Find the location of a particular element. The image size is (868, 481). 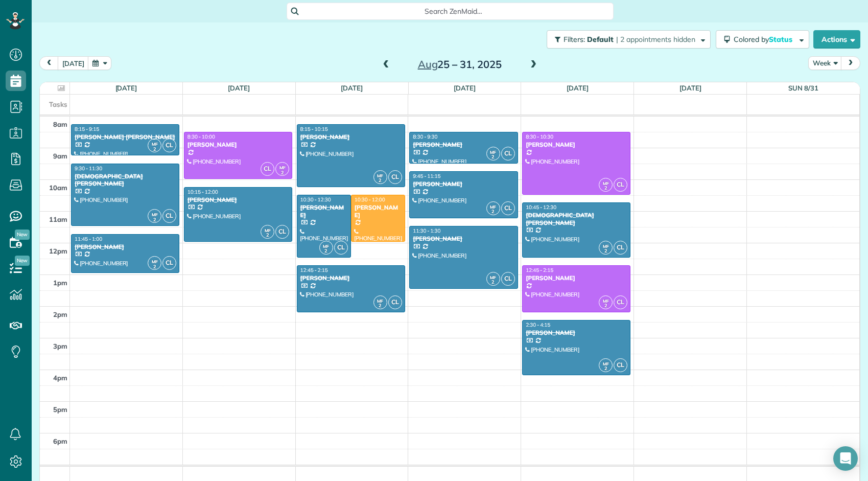

a: Sun 8/31 is located at coordinates (803, 88).